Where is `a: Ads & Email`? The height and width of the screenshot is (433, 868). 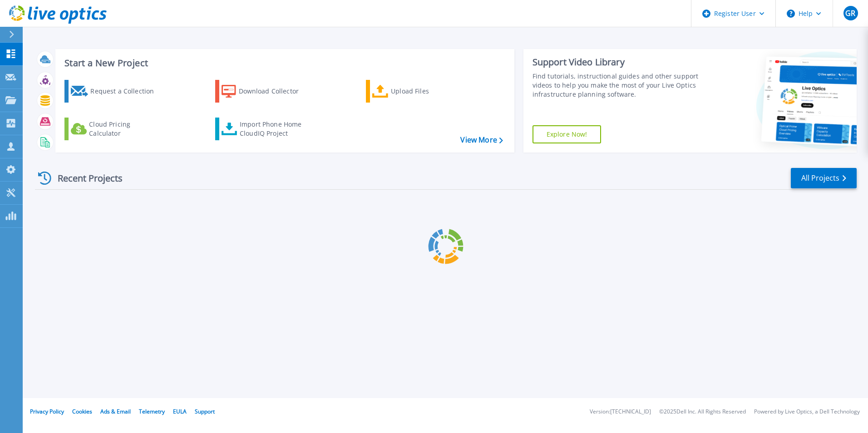 a: Ads & Email is located at coordinates (115, 411).